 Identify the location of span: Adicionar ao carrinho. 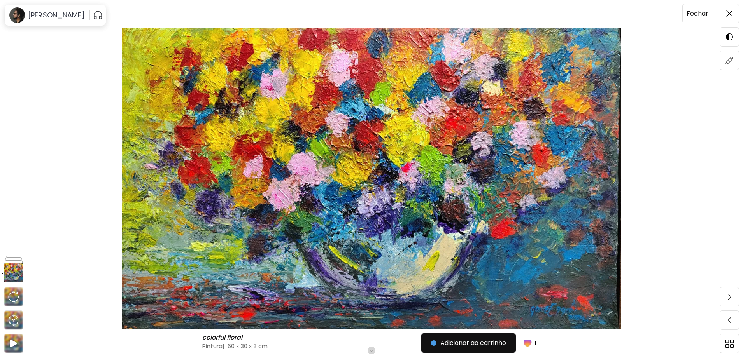
(468, 343).